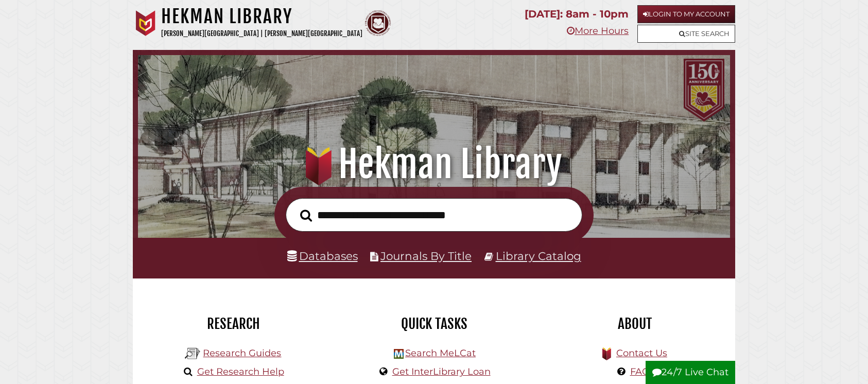 The height and width of the screenshot is (384, 868). What do you see at coordinates (425, 256) in the screenshot?
I see `a: Journals By Title` at bounding box center [425, 256].